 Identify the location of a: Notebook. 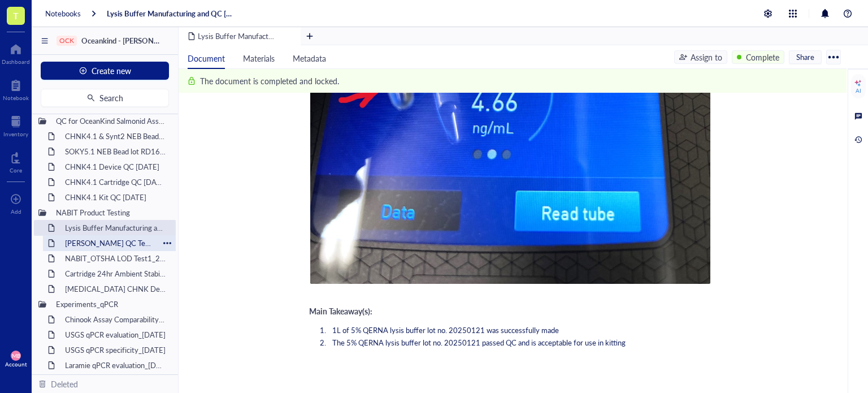
(16, 89).